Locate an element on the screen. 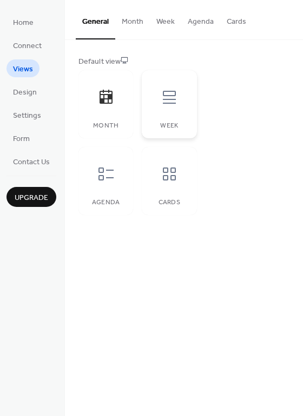 This screenshot has height=416, width=303. div: Week is located at coordinates (169, 126).